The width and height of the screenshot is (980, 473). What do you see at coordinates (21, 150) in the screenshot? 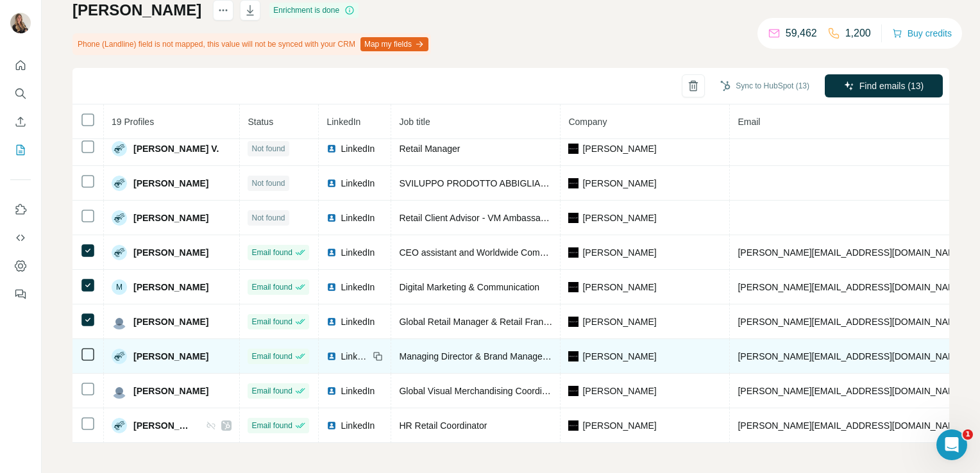
I see `button: My lists` at bounding box center [21, 150].